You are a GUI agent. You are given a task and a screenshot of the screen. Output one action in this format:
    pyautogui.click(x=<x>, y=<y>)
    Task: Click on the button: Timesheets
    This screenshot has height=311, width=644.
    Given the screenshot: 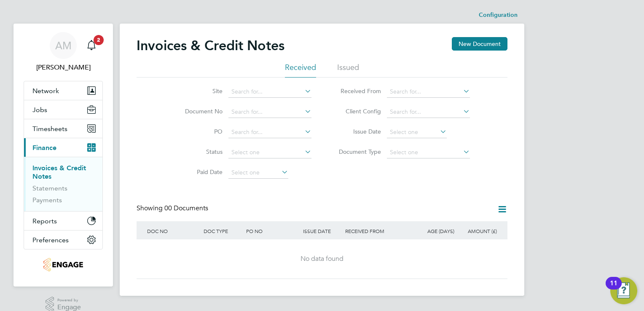 What is the action you would take?
    pyautogui.click(x=63, y=128)
    